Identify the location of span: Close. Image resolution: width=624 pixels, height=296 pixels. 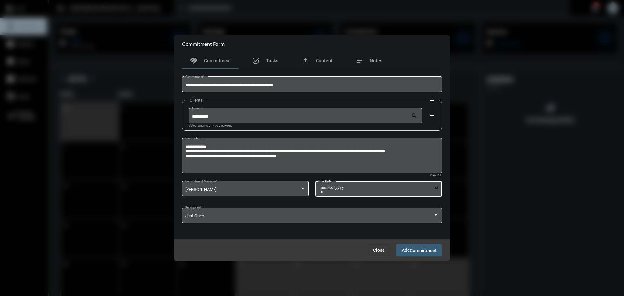
(379, 250).